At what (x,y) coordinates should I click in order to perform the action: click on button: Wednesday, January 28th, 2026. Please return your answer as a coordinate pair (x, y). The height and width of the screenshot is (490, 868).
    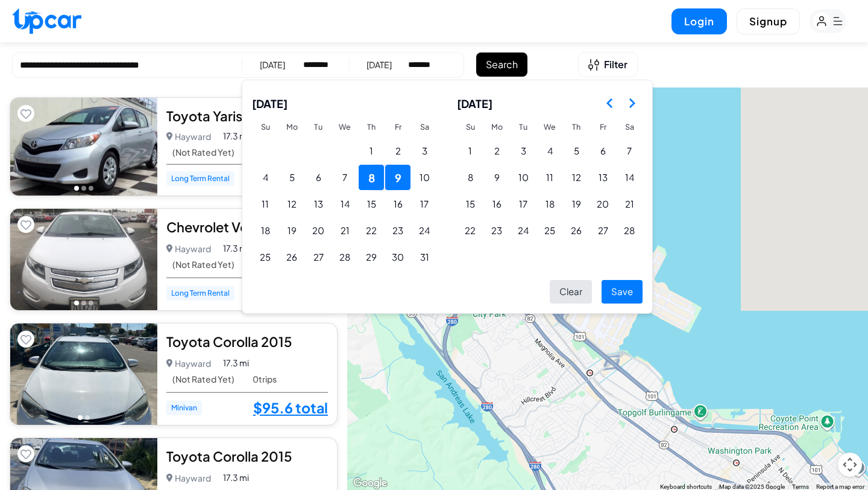
    Looking at the image, I should click on (345, 257).